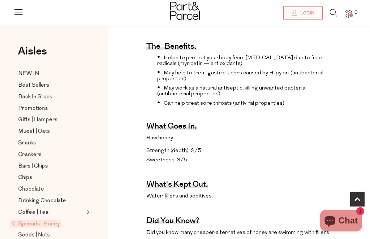 The width and height of the screenshot is (370, 239). I want to click on span: Bars | Chips, so click(33, 166).